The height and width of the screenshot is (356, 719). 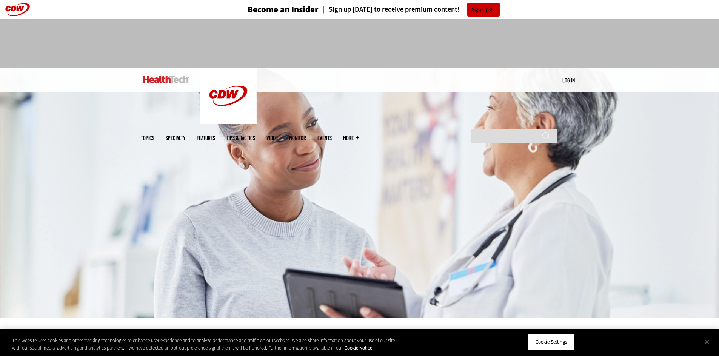 I want to click on h3: Become an Insider, so click(x=283, y=9).